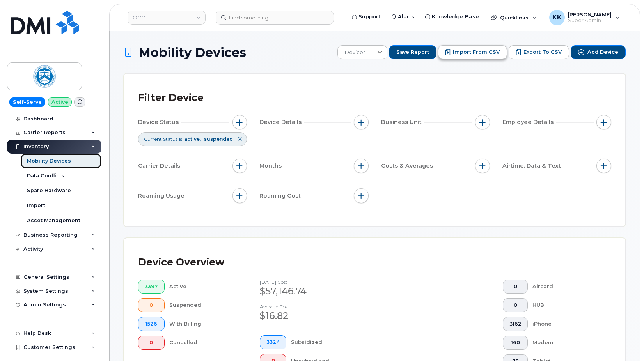 Image resolution: width=644 pixels, height=361 pixels. What do you see at coordinates (543, 52) in the screenshot?
I see `span: Export to CSV` at bounding box center [543, 52].